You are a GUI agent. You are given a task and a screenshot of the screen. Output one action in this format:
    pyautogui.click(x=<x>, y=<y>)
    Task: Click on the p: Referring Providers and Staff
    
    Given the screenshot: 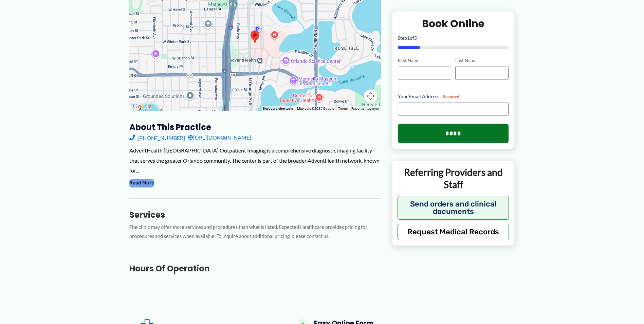 What is the action you would take?
    pyautogui.click(x=453, y=178)
    